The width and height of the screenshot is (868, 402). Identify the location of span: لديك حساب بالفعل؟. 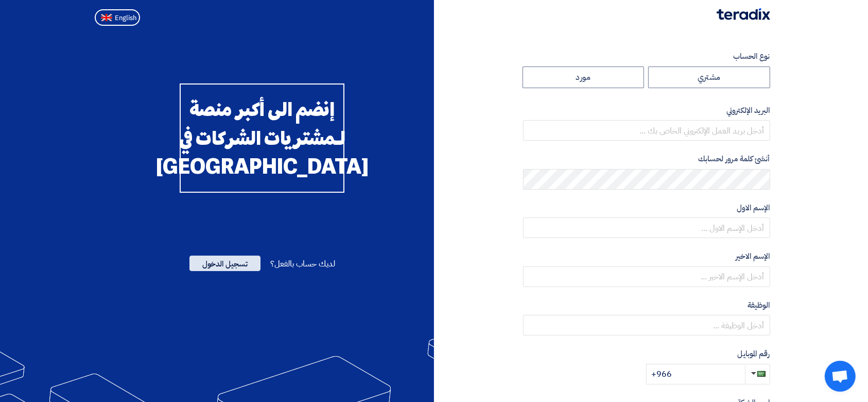
(302, 264).